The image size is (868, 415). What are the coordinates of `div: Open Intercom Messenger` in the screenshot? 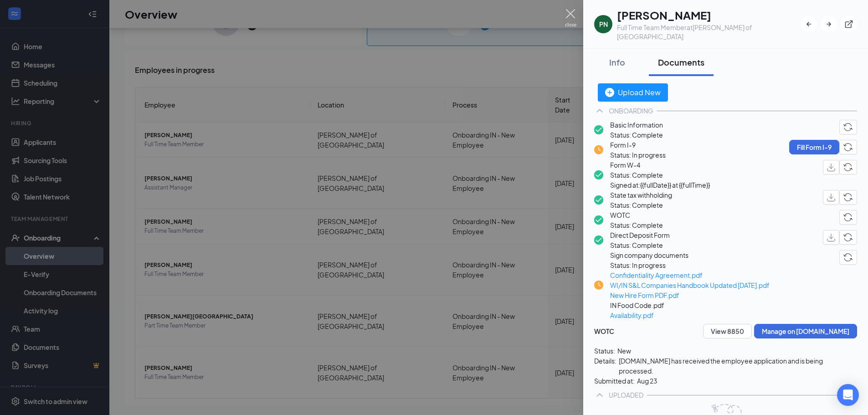 It's located at (848, 395).